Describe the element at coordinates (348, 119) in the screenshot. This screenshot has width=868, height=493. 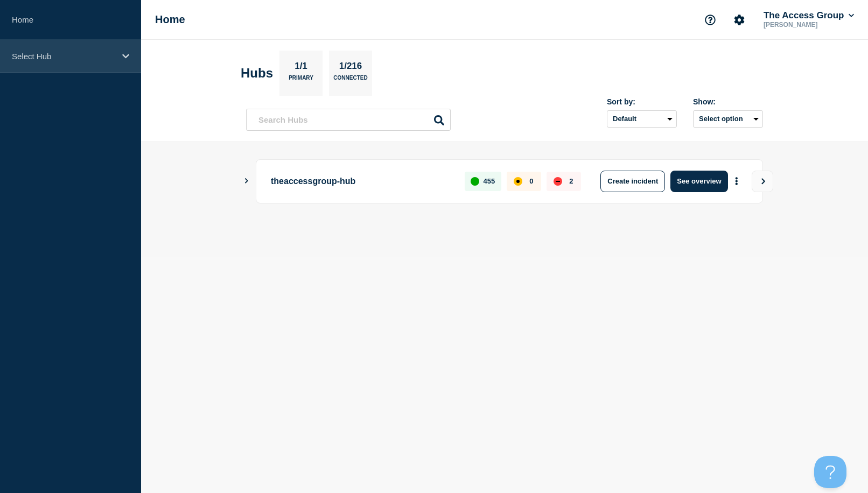
I see `input: Search Hubs` at that location.